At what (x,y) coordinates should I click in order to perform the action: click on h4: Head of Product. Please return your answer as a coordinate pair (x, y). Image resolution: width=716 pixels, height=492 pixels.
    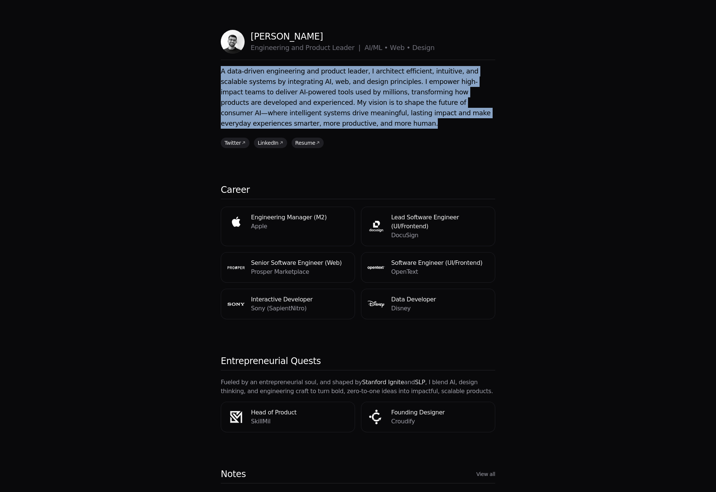
    Looking at the image, I should click on (300, 412).